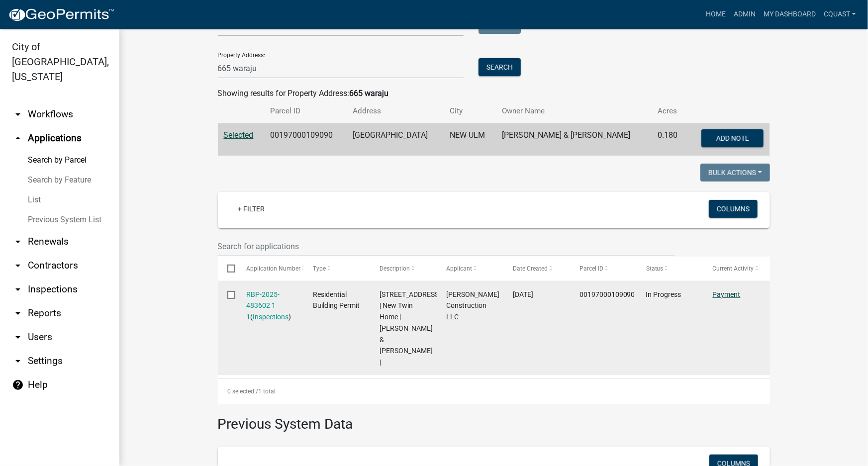 This screenshot has height=466, width=868. I want to click on a: + Filter, so click(251, 209).